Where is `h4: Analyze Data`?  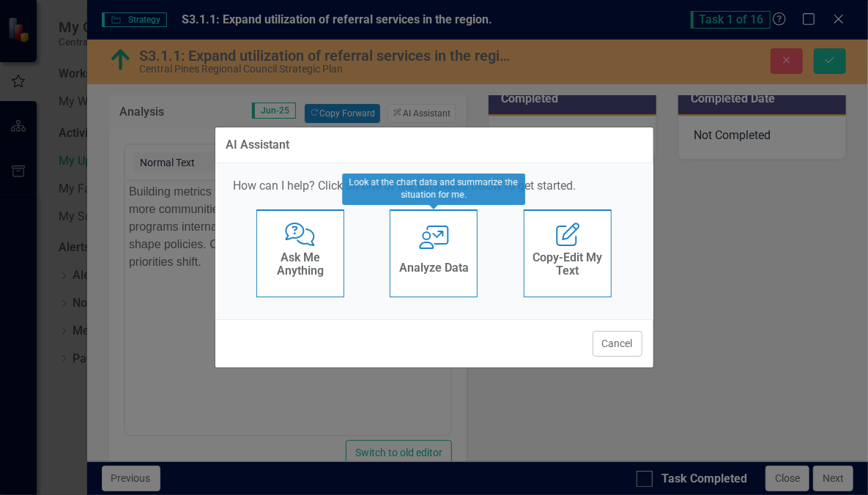 h4: Analyze Data is located at coordinates (434, 268).